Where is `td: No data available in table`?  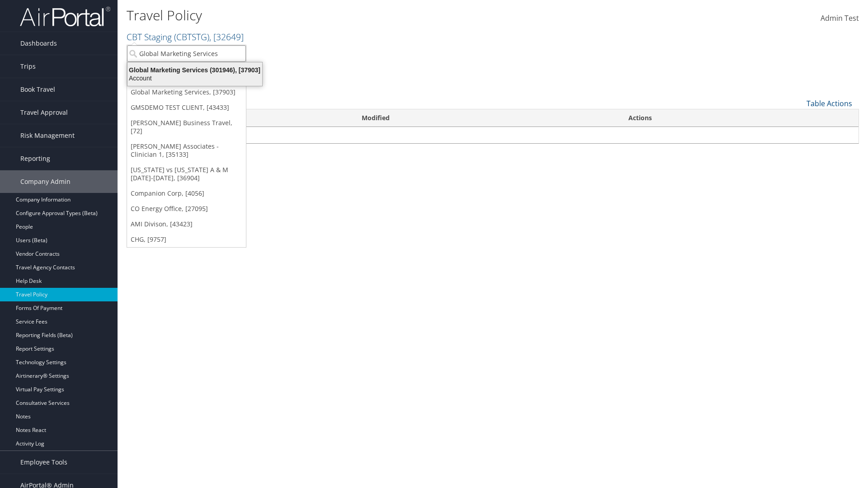
td: No data available in table is located at coordinates (493, 135).